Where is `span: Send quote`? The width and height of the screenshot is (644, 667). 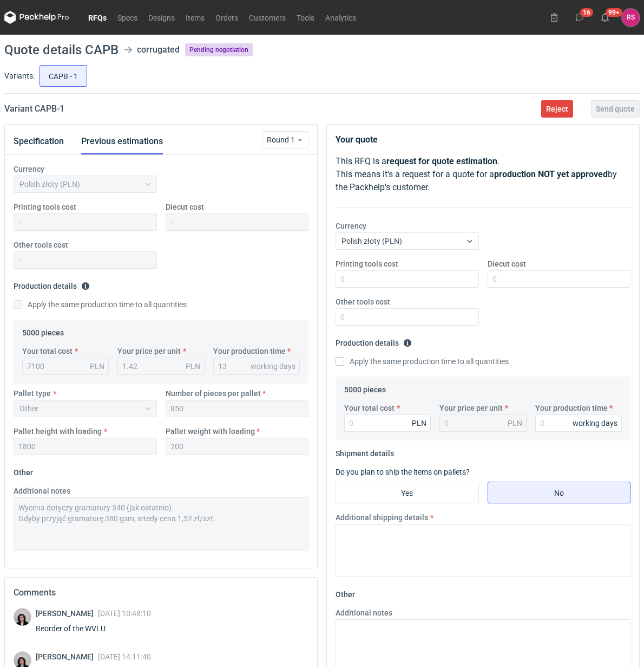
span: Send quote is located at coordinates (615, 109).